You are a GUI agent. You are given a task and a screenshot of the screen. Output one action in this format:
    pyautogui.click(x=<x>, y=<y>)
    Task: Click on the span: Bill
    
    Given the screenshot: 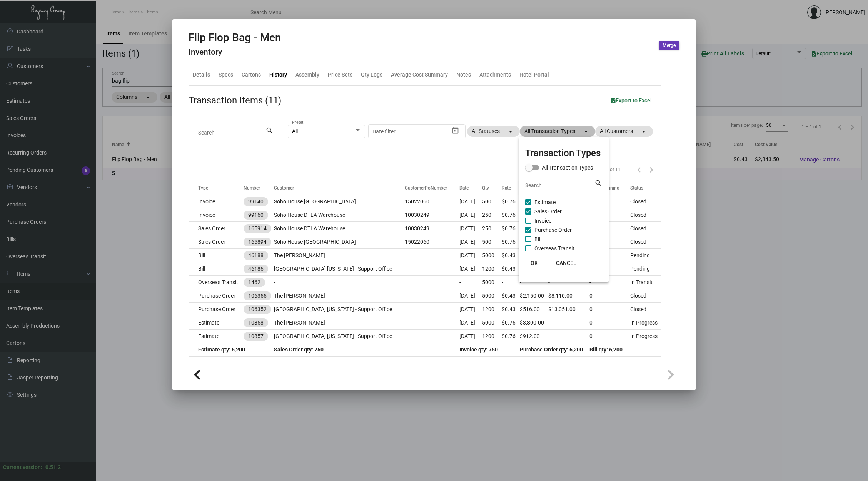 What is the action you would take?
    pyautogui.click(x=538, y=239)
    